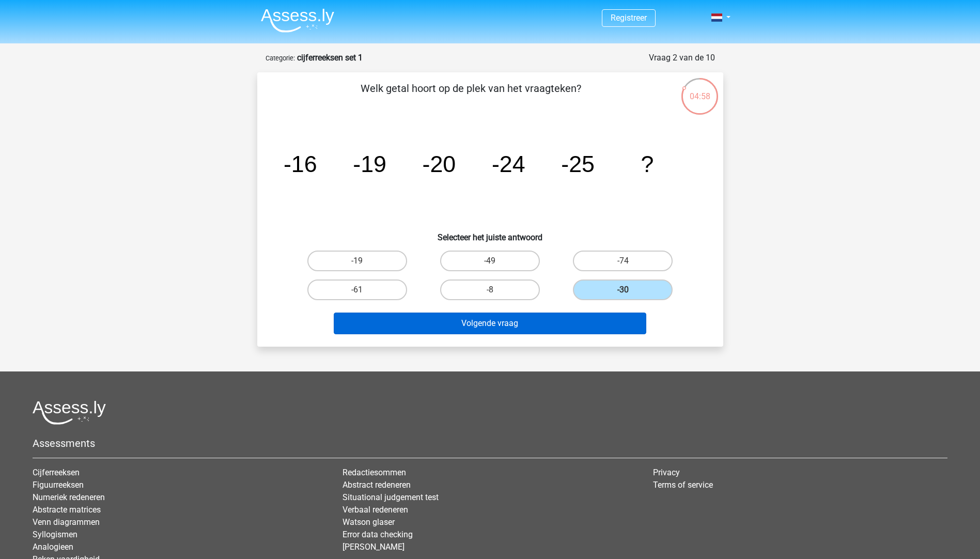 The height and width of the screenshot is (559, 980). Describe the element at coordinates (490, 323) in the screenshot. I see `button: Volgende vraag` at that location.